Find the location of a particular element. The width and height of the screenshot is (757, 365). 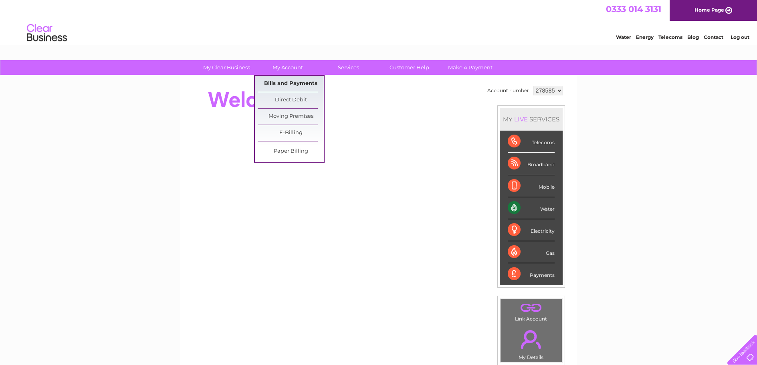

div: Electricity is located at coordinates (531, 230).